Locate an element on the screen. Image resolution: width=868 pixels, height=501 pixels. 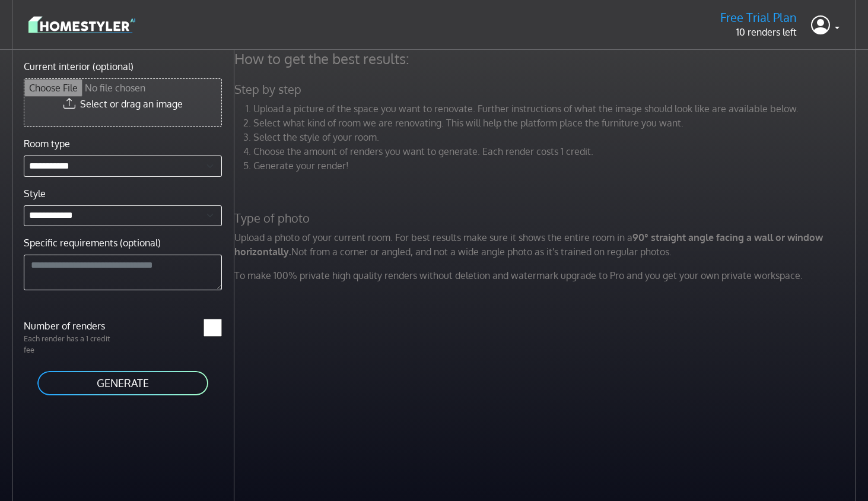
h5: Step by step is located at coordinates (546, 89).